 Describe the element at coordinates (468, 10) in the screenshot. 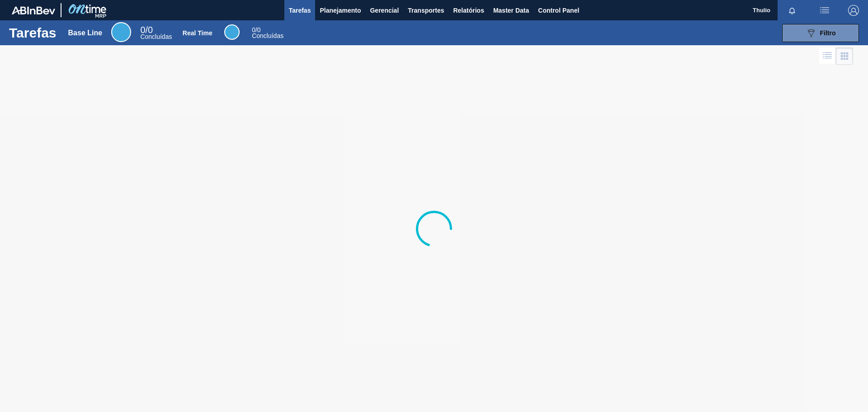

I see `span: Relatórios` at that location.